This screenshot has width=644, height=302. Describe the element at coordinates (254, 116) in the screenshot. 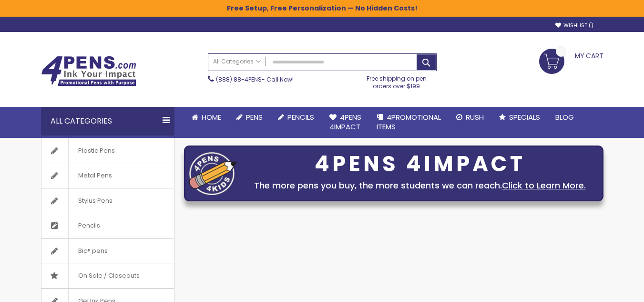

I see `span: Pens` at that location.